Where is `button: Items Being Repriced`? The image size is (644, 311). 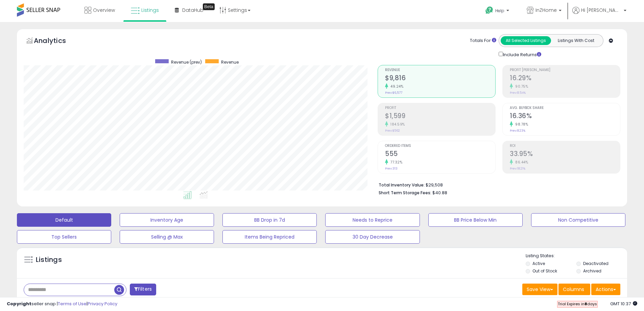 button: Items Being Repriced is located at coordinates (270, 237).